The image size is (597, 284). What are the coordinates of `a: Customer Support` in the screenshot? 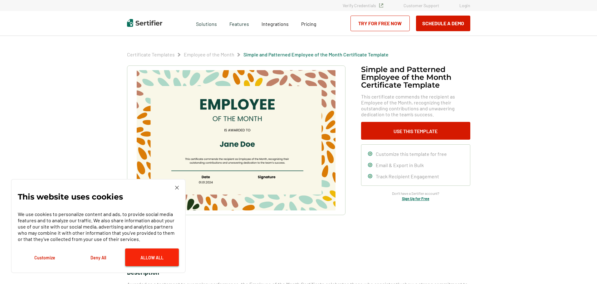 It's located at (422, 5).